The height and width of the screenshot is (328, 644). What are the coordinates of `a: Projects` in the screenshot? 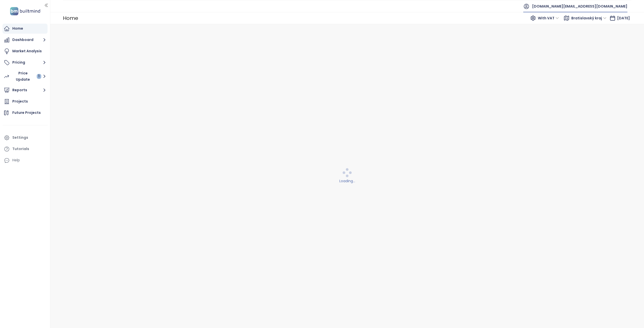 It's located at (25, 101).